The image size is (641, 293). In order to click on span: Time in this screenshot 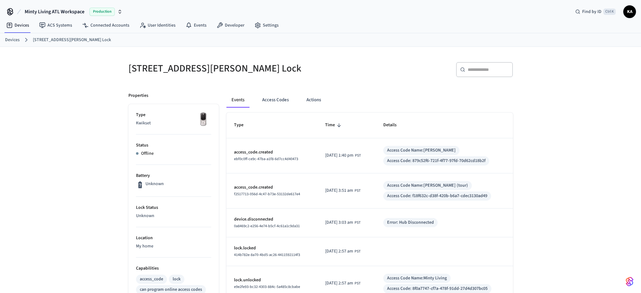, I will do `click(334, 125)`.